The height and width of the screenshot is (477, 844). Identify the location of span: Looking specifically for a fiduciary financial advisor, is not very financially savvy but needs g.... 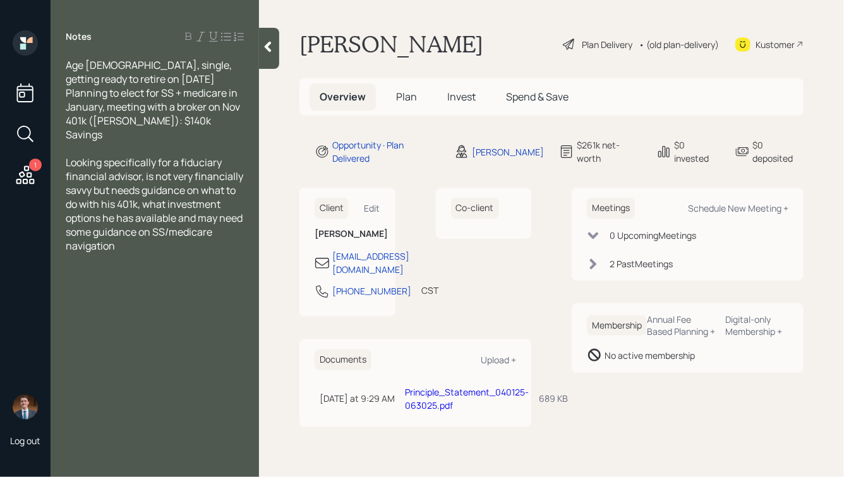
(155, 204).